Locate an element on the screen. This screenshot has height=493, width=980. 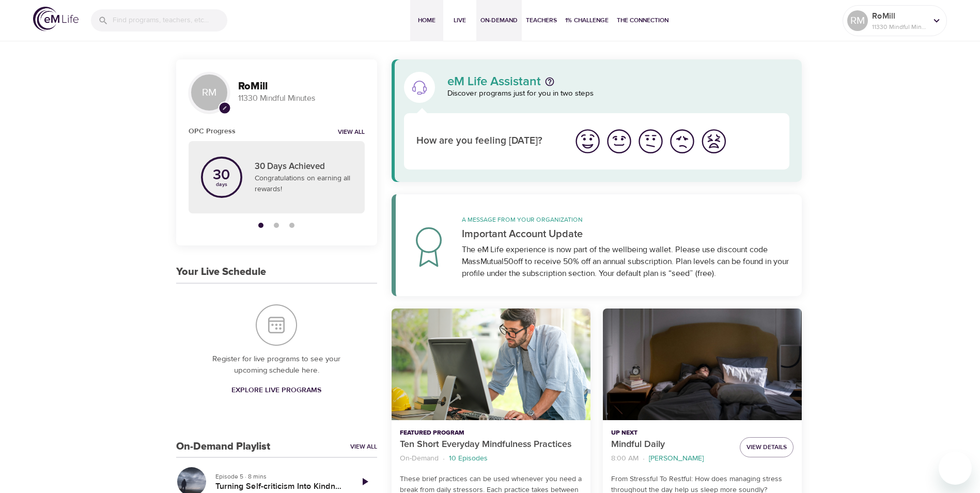
button: I'm feeling great is located at coordinates (588, 141).